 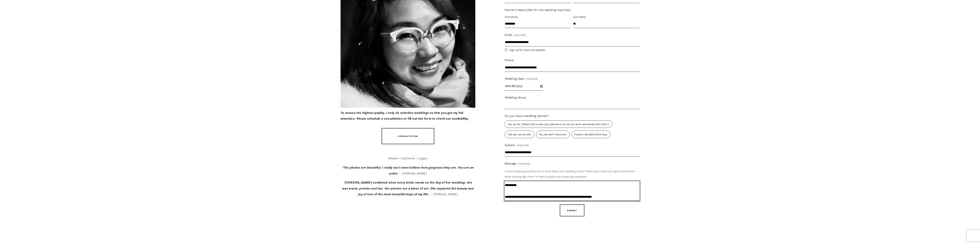 I want to click on span: Not yet, but we will., so click(x=520, y=134).